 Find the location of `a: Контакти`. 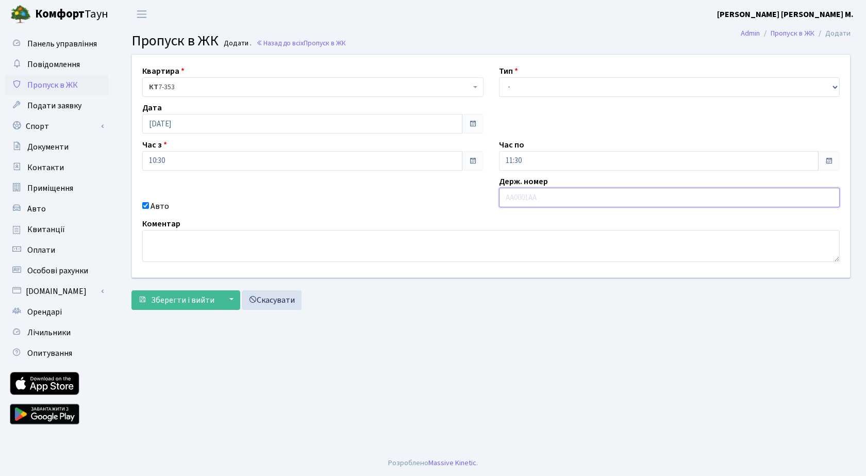

a: Контакти is located at coordinates (57, 167).